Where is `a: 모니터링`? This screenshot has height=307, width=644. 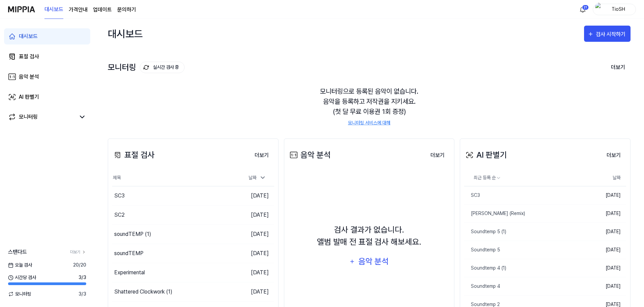 a: 모니터링 is located at coordinates (42, 117).